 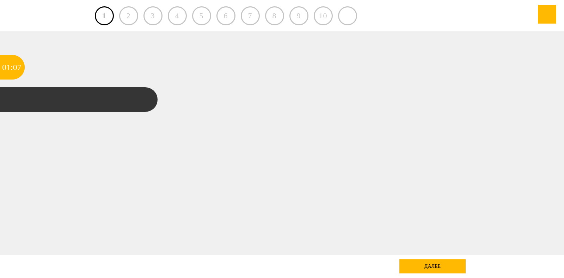 I want to click on div: 3, so click(x=153, y=16).